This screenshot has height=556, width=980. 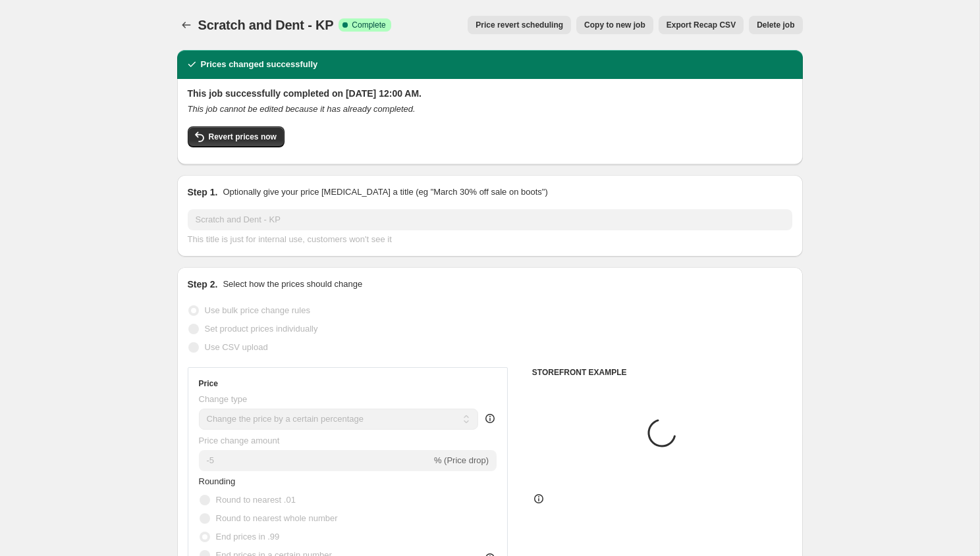 I want to click on button: Price change jobs, so click(x=187, y=25).